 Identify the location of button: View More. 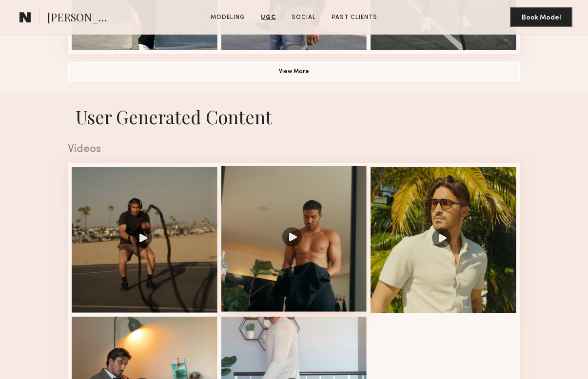
(294, 72).